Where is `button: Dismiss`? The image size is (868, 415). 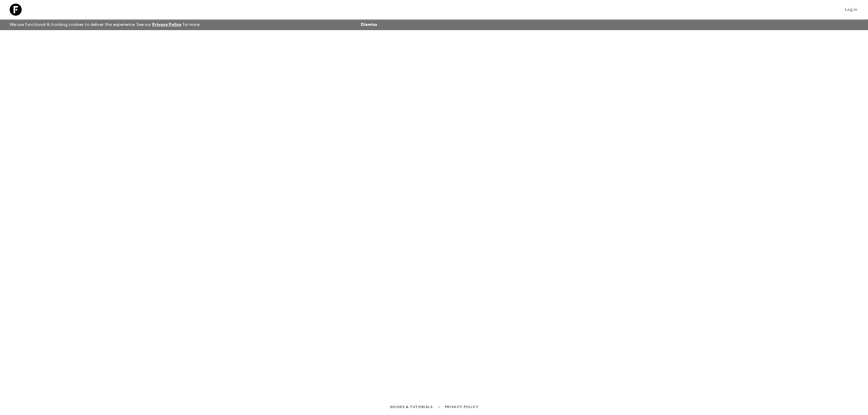
button: Dismiss is located at coordinates (369, 25).